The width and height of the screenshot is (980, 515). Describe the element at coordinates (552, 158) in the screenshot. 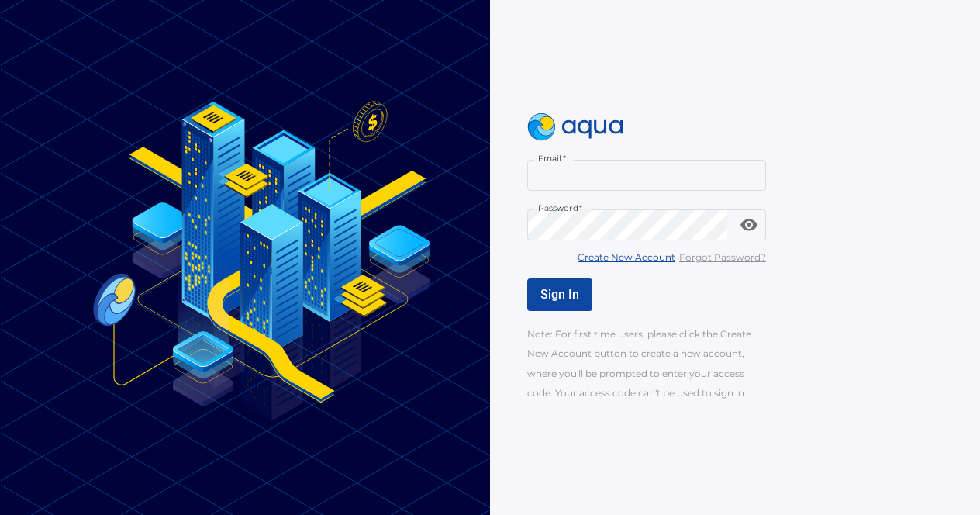

I see `label: Email` at that location.